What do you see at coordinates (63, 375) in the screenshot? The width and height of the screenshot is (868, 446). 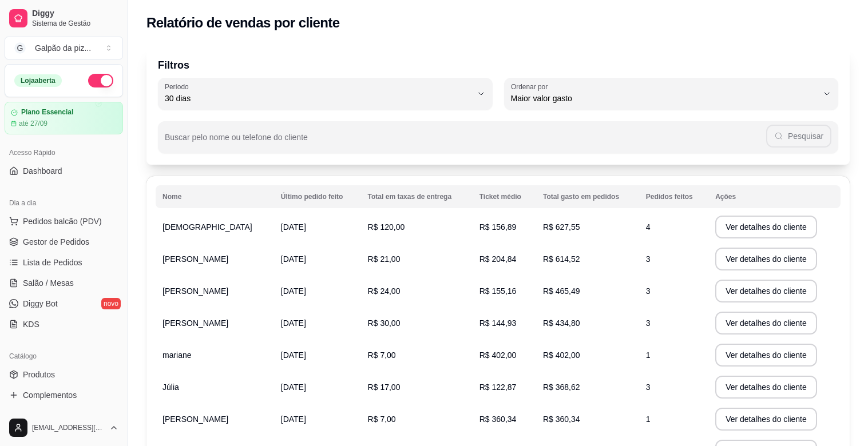 I see `a: Produtos` at bounding box center [63, 375].